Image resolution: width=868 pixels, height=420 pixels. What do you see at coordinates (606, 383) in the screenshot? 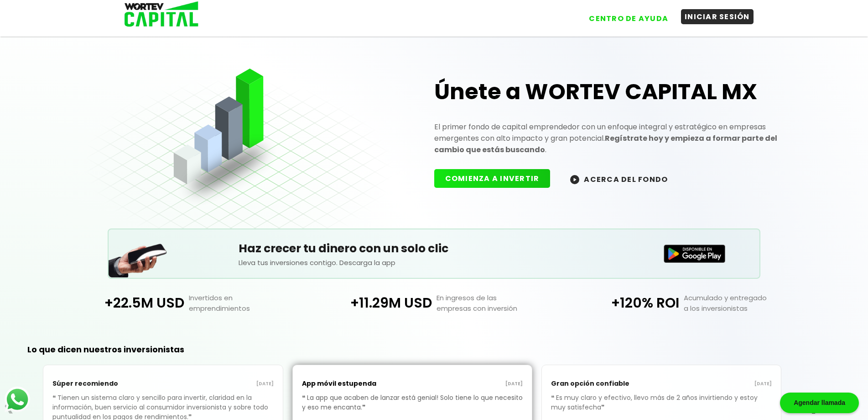
I see `p: Gran opción confiable` at bounding box center [606, 383].